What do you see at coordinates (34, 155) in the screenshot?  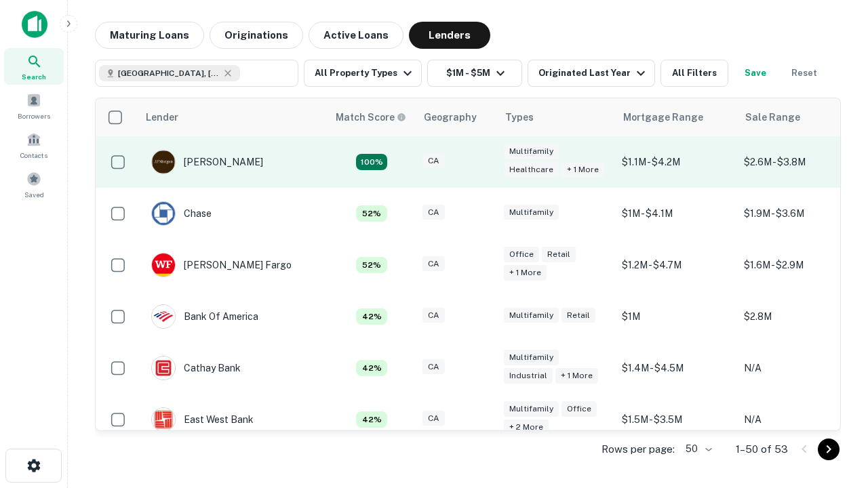 I see `span: Contacts` at bounding box center [34, 155].